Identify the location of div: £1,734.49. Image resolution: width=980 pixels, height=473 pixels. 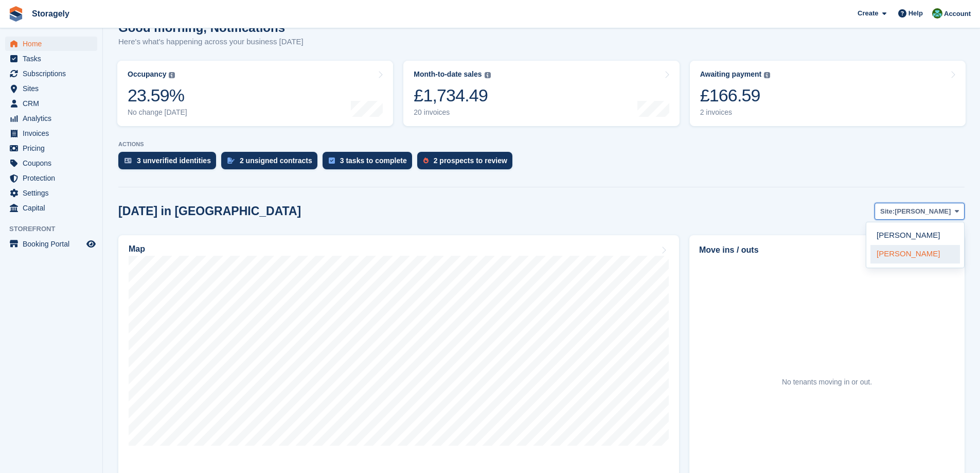
(452, 95).